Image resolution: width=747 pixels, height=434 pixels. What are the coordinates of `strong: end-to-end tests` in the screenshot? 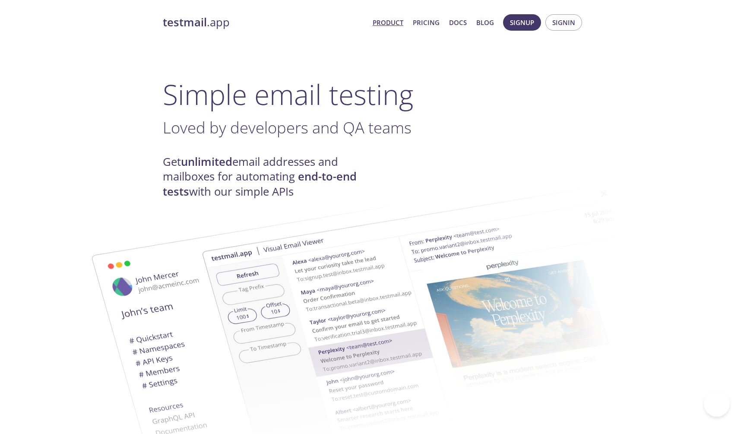 It's located at (260, 184).